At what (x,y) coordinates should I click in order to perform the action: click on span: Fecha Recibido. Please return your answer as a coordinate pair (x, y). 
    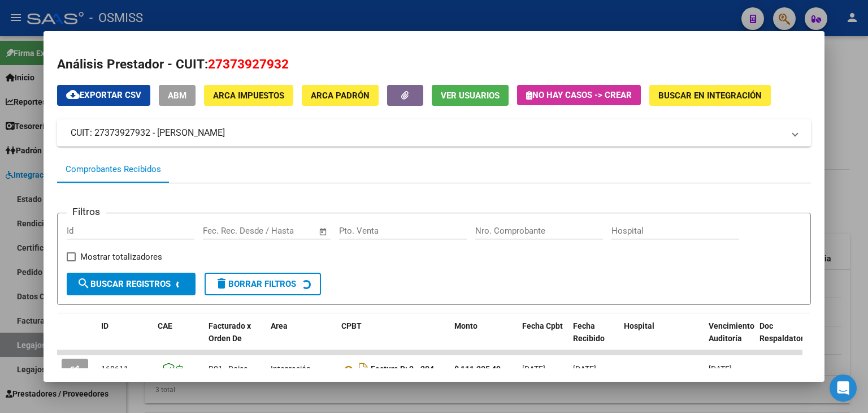
    Looking at the image, I should click on (589, 332).